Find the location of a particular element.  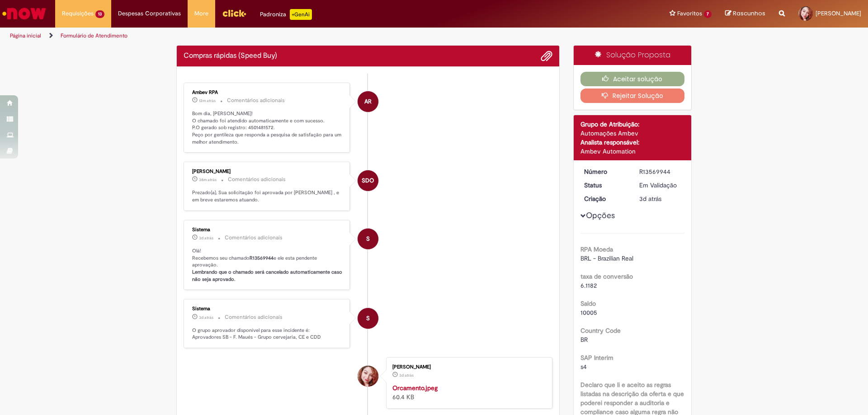

span: 6.1182 is located at coordinates (588, 285).